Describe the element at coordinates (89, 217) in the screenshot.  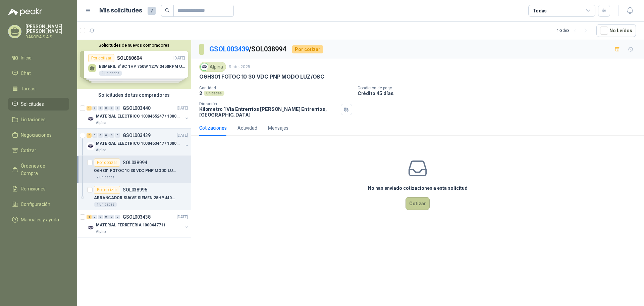
I see `div: 4` at that location.